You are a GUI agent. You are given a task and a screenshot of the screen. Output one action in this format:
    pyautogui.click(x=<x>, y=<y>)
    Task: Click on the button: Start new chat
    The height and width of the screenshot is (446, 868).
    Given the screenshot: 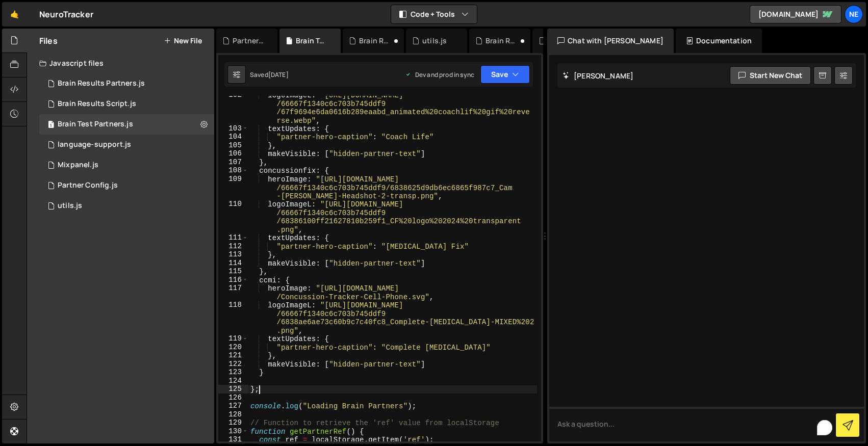 What is the action you would take?
    pyautogui.click(x=770, y=75)
    